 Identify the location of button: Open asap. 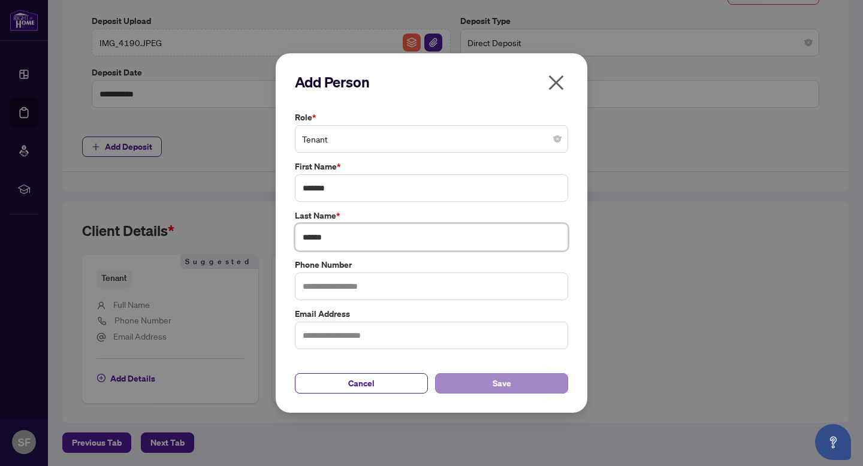
(833, 442).